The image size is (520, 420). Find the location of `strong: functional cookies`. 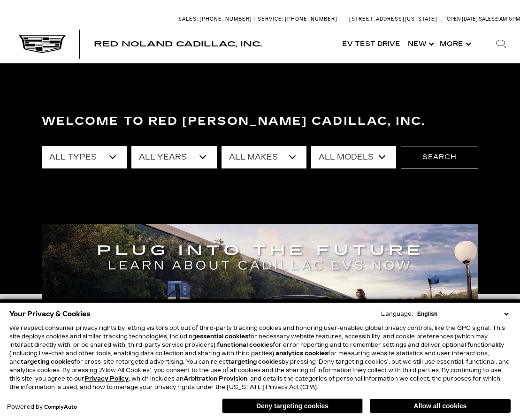

strong: functional cookies is located at coordinates (244, 345).